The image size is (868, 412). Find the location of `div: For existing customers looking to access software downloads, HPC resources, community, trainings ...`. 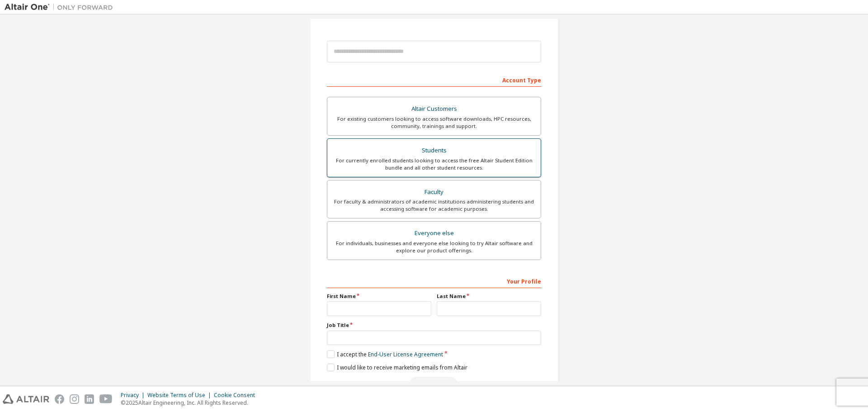

div: For existing customers looking to access software downloads, HPC resources, community, trainings ... is located at coordinates (434, 123).